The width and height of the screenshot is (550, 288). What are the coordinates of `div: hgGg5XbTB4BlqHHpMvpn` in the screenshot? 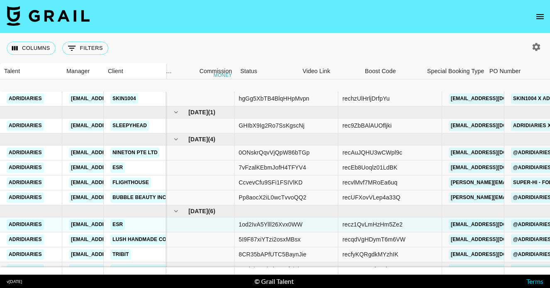 It's located at (274, 98).